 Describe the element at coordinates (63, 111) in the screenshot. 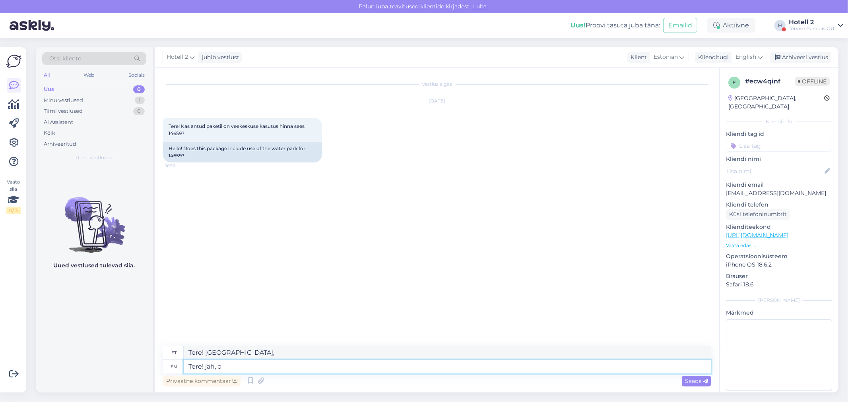

I see `div: Tiimi vestlused` at that location.